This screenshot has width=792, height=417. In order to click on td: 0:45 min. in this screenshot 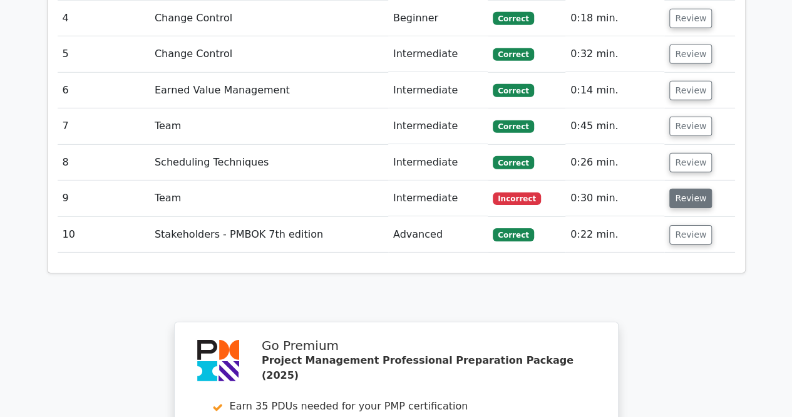, I will do `click(615, 126)`.